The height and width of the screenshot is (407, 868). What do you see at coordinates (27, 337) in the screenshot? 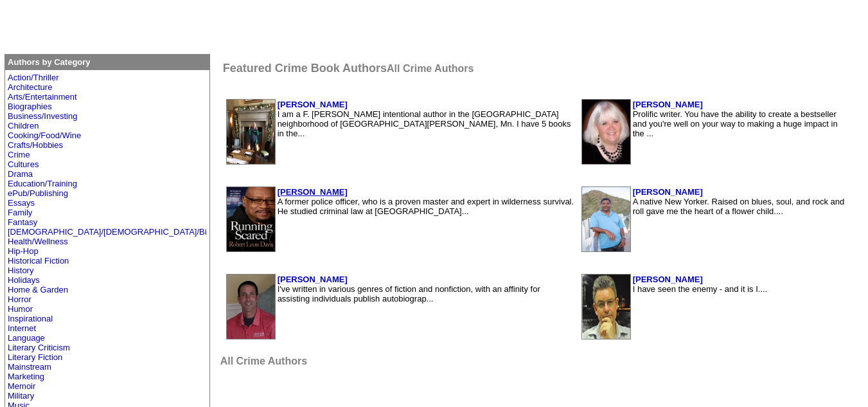
I see `a: Language` at bounding box center [27, 337].